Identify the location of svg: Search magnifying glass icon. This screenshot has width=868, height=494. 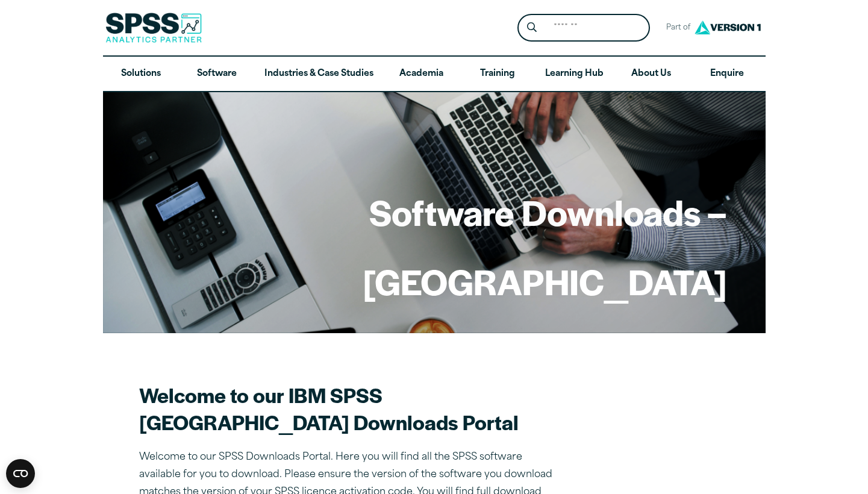
(532, 27).